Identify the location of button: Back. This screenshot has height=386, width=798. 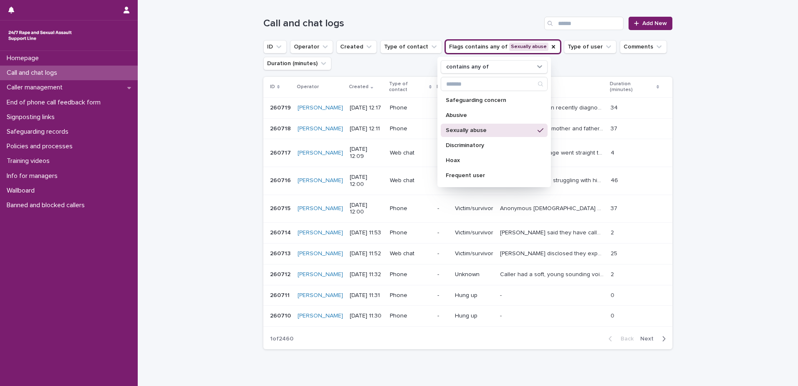
(619, 338).